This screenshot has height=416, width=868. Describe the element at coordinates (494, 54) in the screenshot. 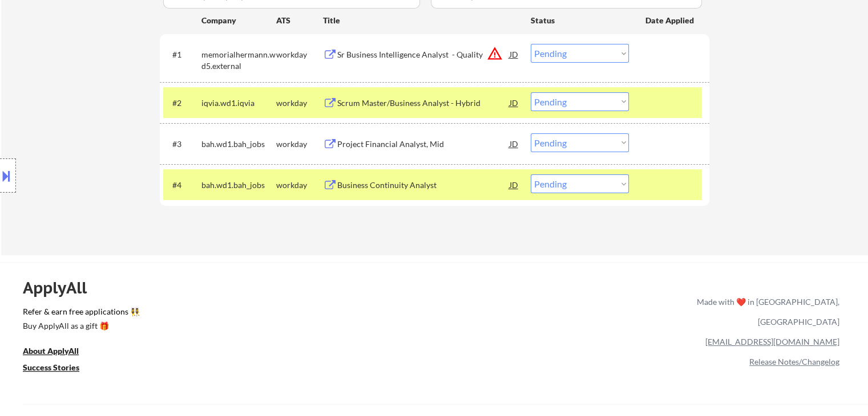

I see `button: warning_amber` at that location.